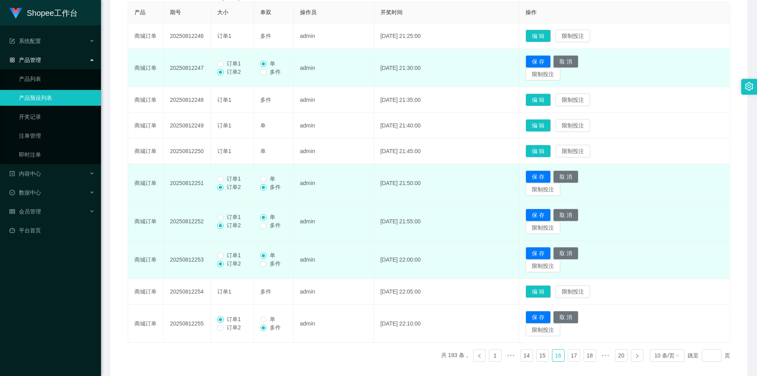 The height and width of the screenshot is (376, 757). I want to click on li: 1, so click(495, 355).